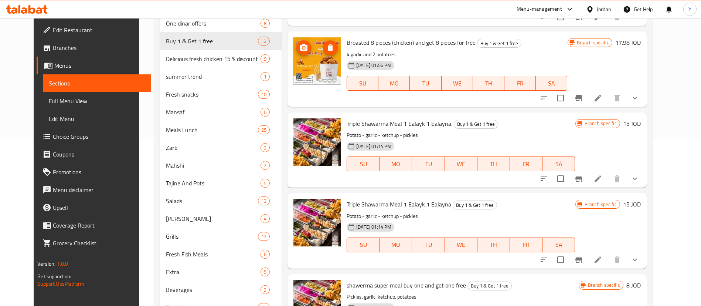  I want to click on span: Triple Shawarma Meal 1 Ealayk 1 Ealayna., so click(400, 123).